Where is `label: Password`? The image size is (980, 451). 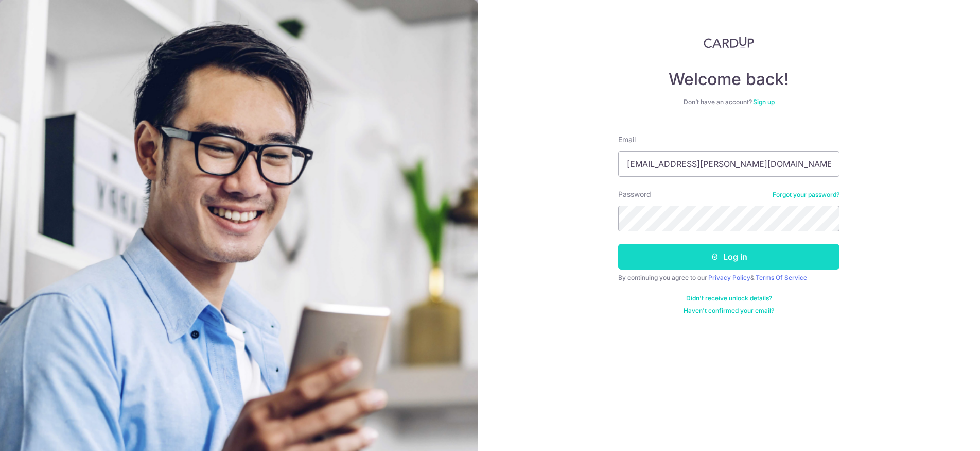 label: Password is located at coordinates (634, 194).